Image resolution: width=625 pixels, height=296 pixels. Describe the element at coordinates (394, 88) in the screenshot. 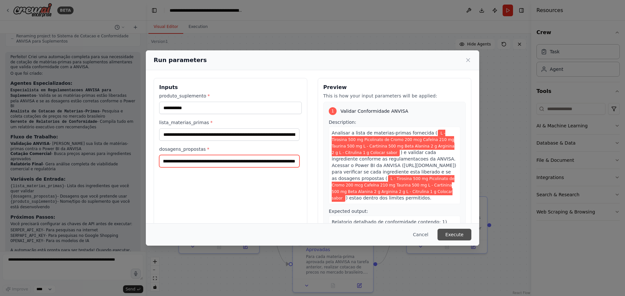

I see `h3: Preview` at that location.